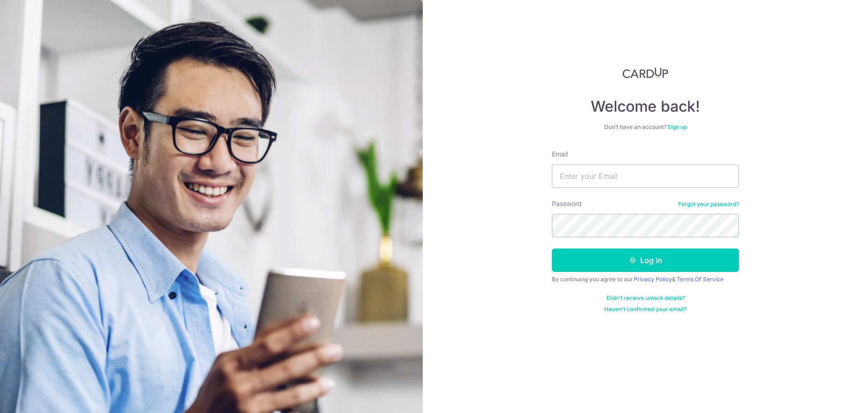 This screenshot has width=868, height=413. I want to click on button: Log in, so click(645, 261).